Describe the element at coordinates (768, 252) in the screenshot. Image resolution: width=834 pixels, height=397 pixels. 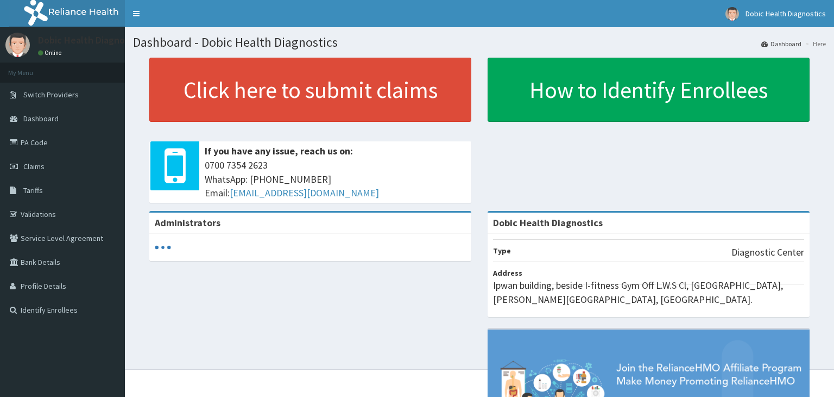
I see `p: Diagnostic Center` at that location.